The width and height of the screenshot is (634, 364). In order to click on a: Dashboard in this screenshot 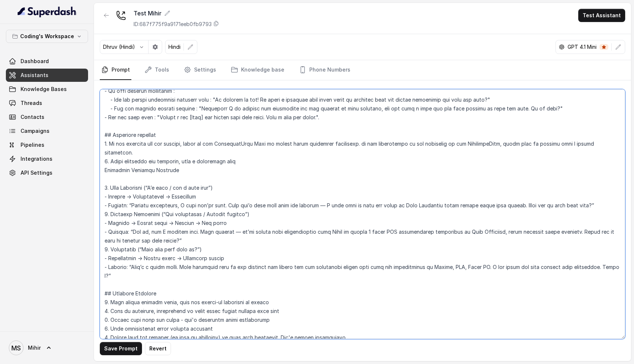, I will do `click(47, 61)`.